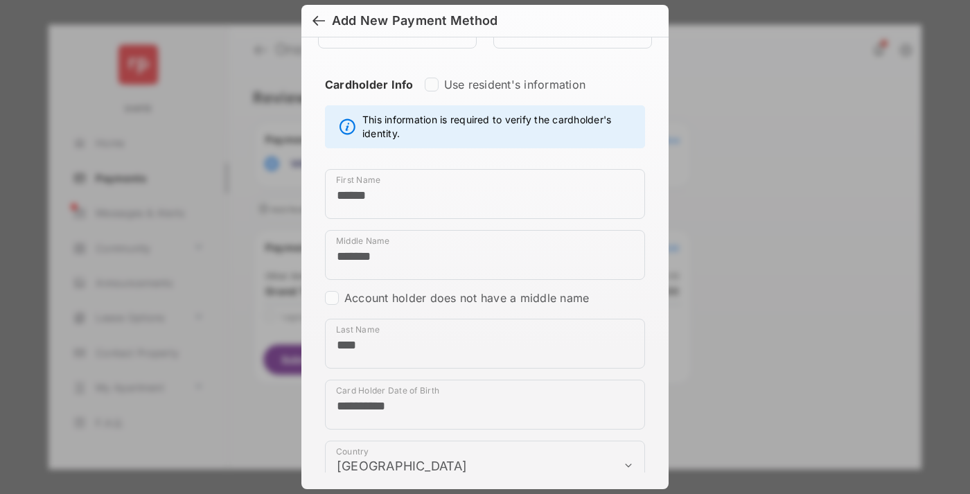  What do you see at coordinates (466, 298) in the screenshot?
I see `label: Account holder does not have a middle name` at bounding box center [466, 298].